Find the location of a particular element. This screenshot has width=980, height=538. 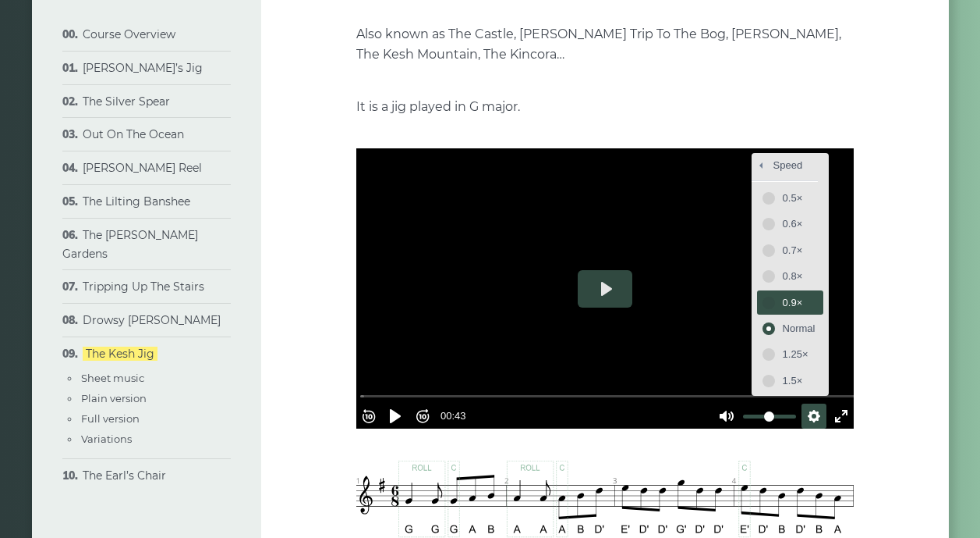

a: Out On The Ocean is located at coordinates (133, 134).